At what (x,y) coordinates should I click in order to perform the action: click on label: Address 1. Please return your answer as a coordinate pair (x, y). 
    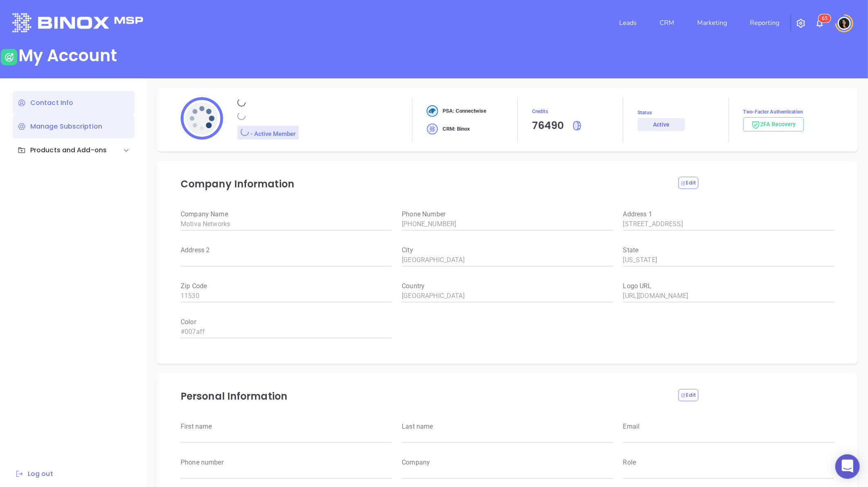
    Looking at the image, I should click on (728, 214).